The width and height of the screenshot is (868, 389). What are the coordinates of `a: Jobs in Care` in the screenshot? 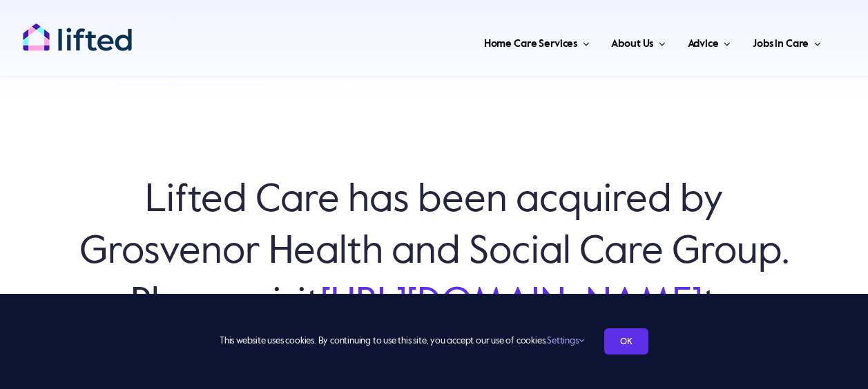 It's located at (786, 42).